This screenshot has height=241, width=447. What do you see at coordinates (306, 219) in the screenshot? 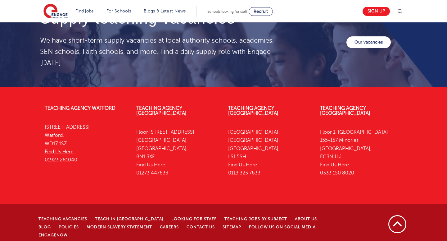
I see `a: About Us` at bounding box center [306, 219].